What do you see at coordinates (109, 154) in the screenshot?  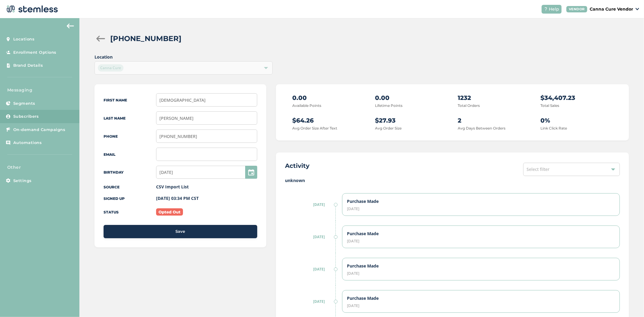 I see `label: Email` at bounding box center [109, 154].